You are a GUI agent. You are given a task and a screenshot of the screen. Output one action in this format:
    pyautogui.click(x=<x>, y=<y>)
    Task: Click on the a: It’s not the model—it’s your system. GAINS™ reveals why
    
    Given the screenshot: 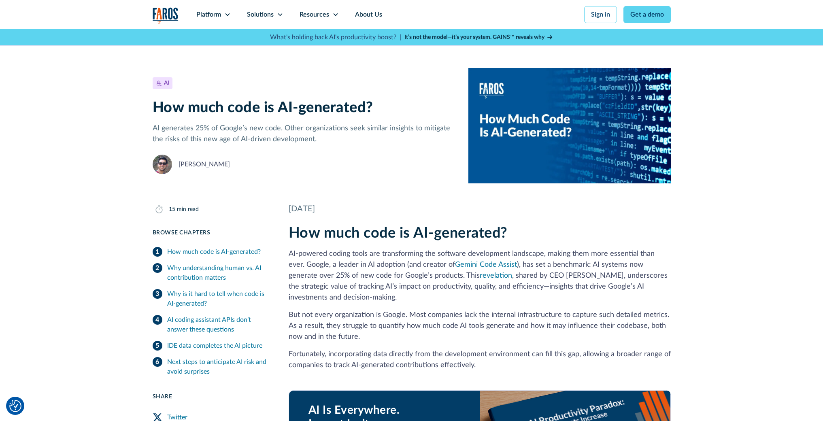 What is the action you would take?
    pyautogui.click(x=479, y=37)
    